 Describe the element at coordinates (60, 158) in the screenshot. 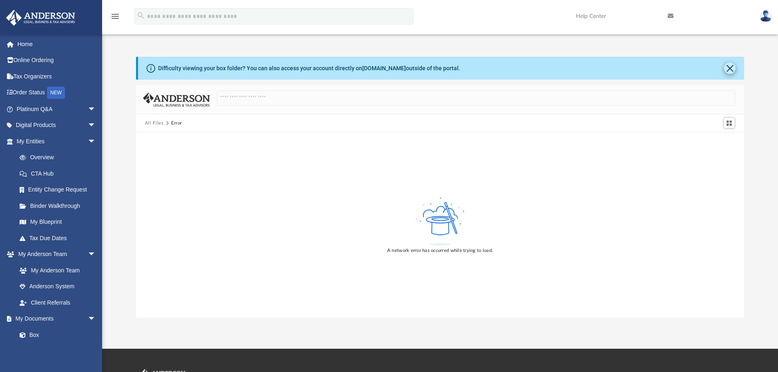

I see `a: Overview` at that location.